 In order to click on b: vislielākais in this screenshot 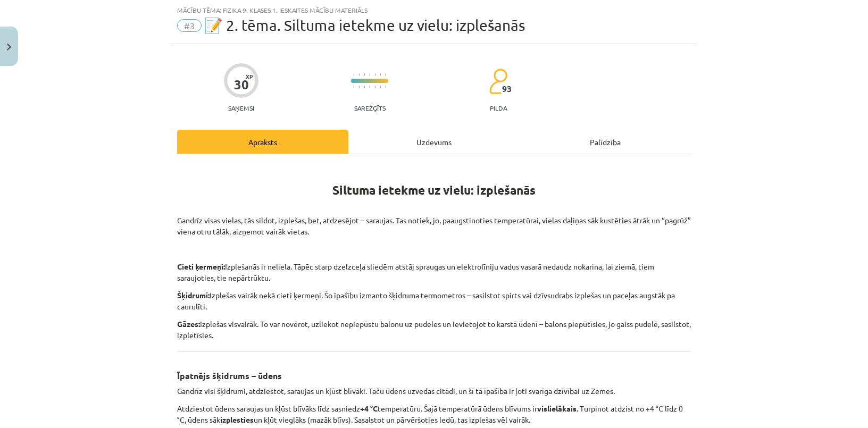, I will do `click(557, 408)`.